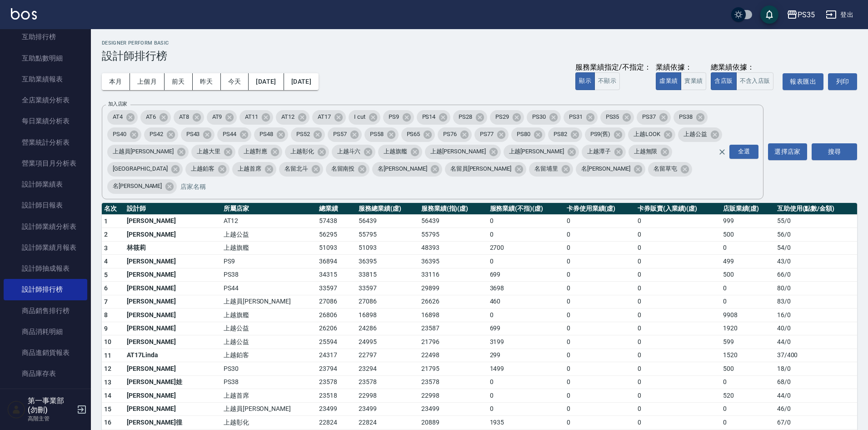  I want to click on td: 599, so click(747, 342).